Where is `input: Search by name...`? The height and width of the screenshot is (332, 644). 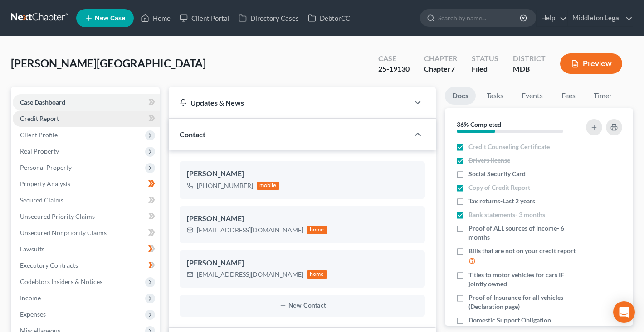
input: Search by name... is located at coordinates (479, 18).